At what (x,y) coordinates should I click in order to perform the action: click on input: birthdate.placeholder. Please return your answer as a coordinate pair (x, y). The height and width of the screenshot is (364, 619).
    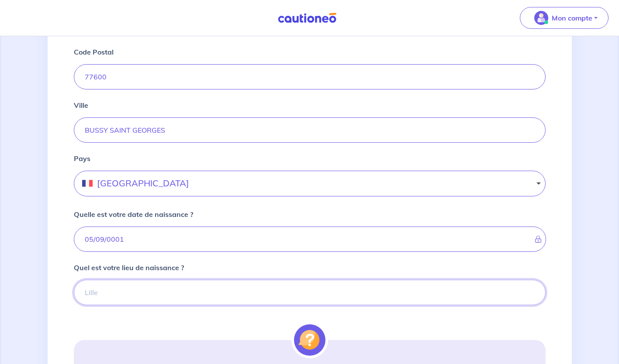
    Looking at the image, I should click on (310, 239).